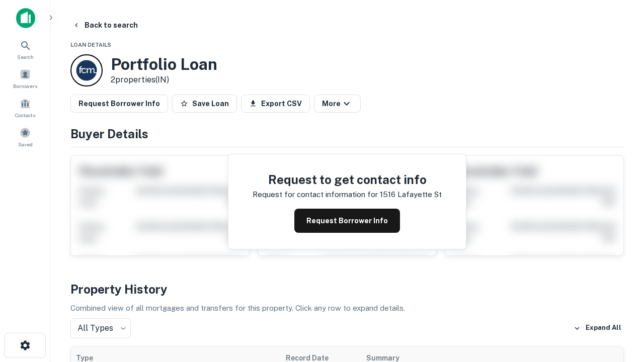  Describe the element at coordinates (25, 115) in the screenshot. I see `span: Contacts` at that location.